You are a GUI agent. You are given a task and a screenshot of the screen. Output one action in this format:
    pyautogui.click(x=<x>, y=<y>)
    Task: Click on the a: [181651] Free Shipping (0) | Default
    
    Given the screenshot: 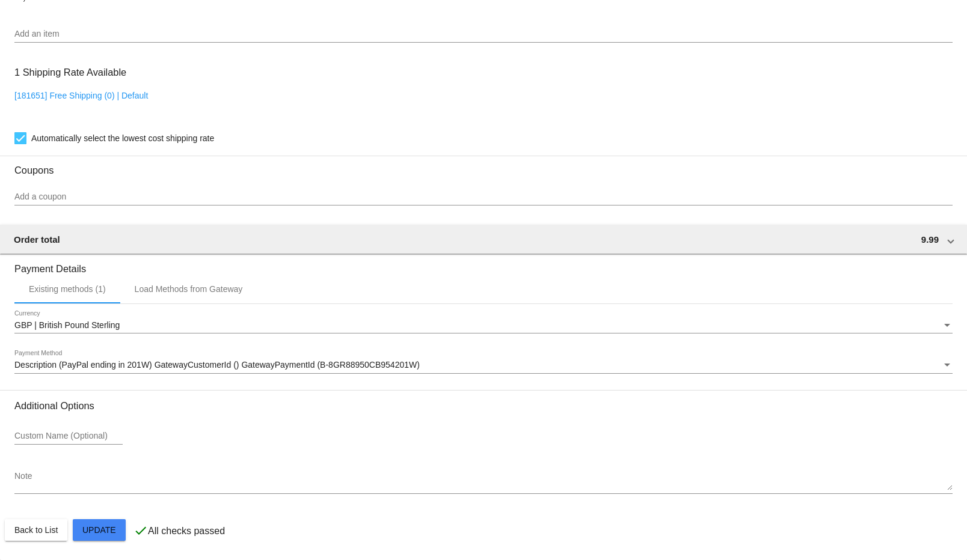 What is the action you would take?
    pyautogui.click(x=81, y=95)
    